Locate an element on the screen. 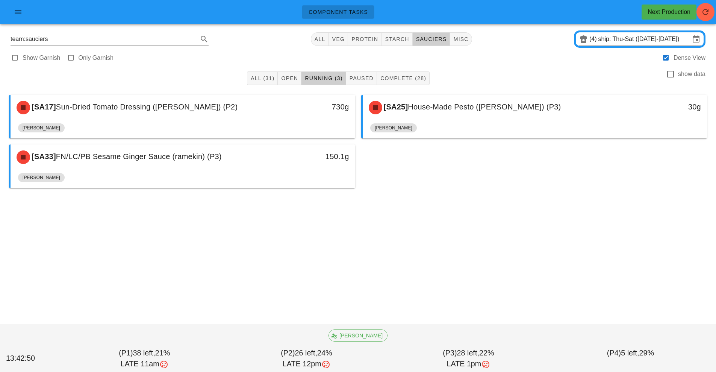  div: 30g is located at coordinates (663, 107).